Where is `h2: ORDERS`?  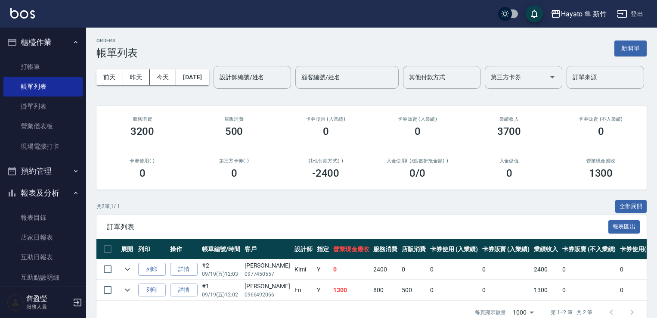 h2: ORDERS is located at coordinates (117, 40).